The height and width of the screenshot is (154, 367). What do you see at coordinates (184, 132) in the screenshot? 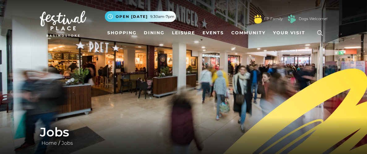
I see `h1: Jobs` at bounding box center [184, 132].